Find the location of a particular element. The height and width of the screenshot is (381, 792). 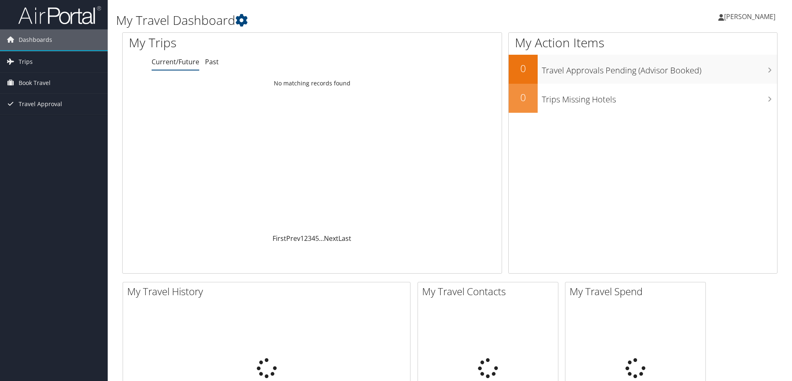

h2: My Travel Contacts is located at coordinates (490, 291).